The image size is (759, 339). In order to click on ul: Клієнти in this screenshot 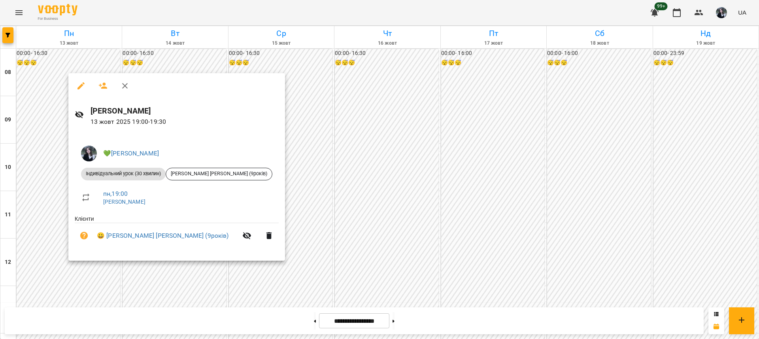, I will do `click(177, 233)`.